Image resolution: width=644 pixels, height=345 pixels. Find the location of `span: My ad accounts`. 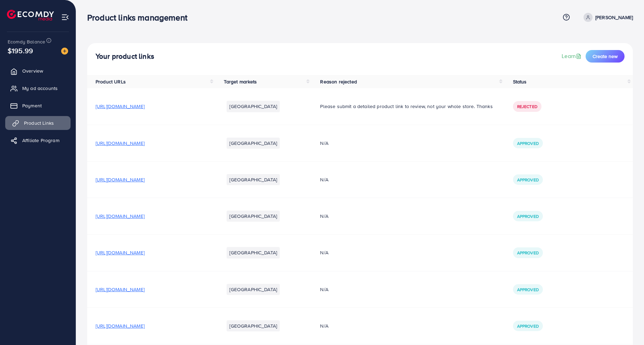

span: My ad accounts is located at coordinates (40, 88).